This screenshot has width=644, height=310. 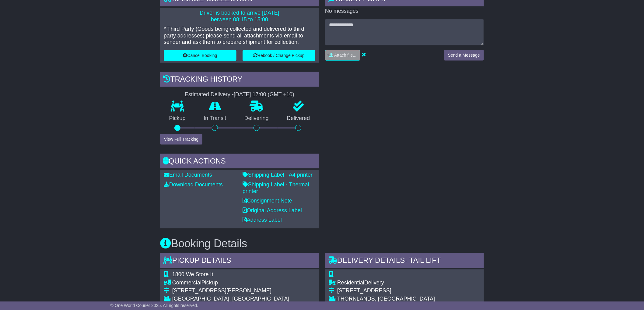 I want to click on a: Email Documents, so click(x=187, y=175).